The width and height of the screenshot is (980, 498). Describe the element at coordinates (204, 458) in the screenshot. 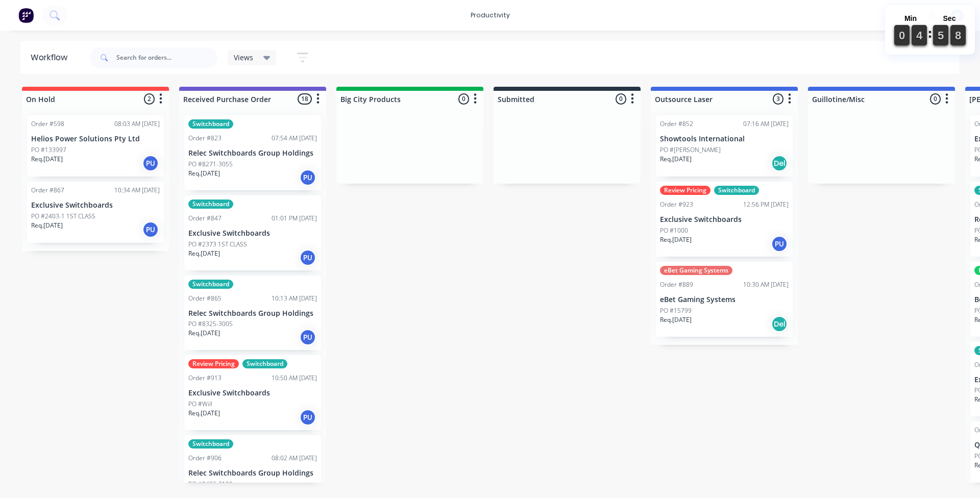

I see `div: Order #906` at that location.